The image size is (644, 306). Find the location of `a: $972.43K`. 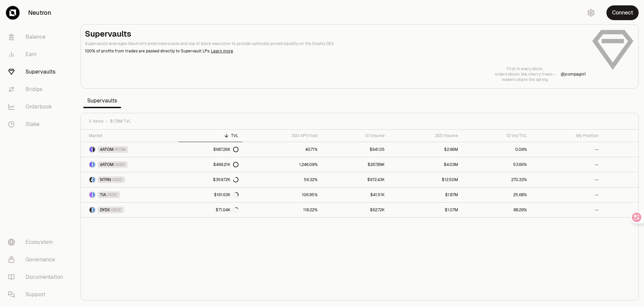

a: $972.43K is located at coordinates (355, 180).